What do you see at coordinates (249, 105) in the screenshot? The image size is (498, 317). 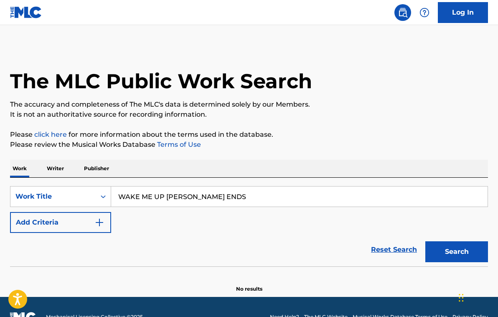 I see `p: The accuracy and completeness of The MLC's data is determined solely by our Members.` at bounding box center [249, 105].